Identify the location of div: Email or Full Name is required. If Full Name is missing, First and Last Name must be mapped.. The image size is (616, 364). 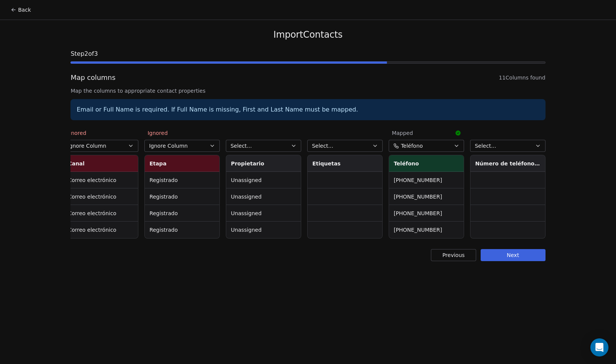
(307, 109).